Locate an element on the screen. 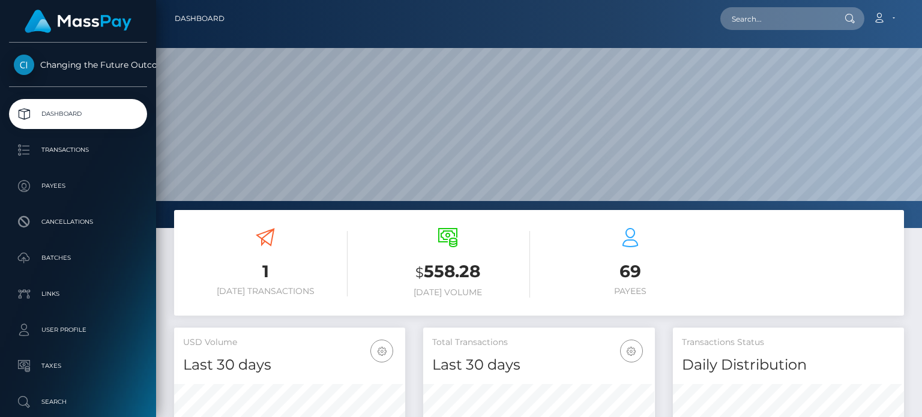  a: Transactions is located at coordinates (78, 150).